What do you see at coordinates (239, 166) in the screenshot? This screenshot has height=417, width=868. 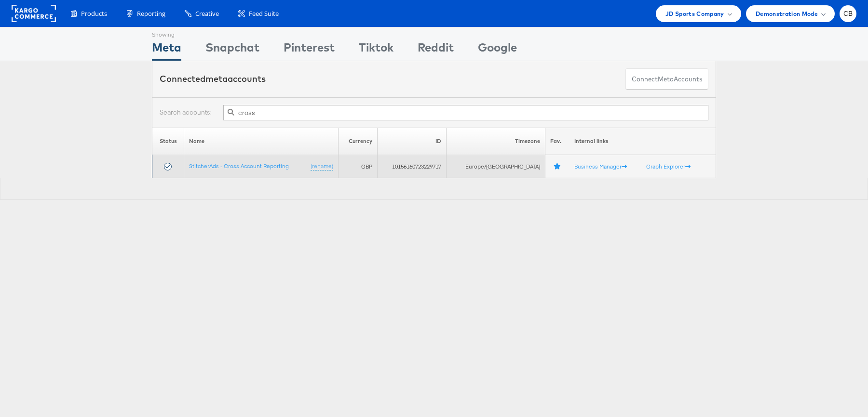 I see `a: StitcherAds - Cross Account Reporting` at bounding box center [239, 166].